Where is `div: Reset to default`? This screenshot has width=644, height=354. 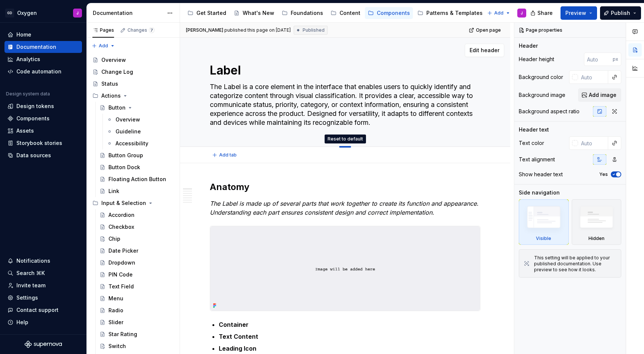
div: Reset to default is located at coordinates (345, 139).